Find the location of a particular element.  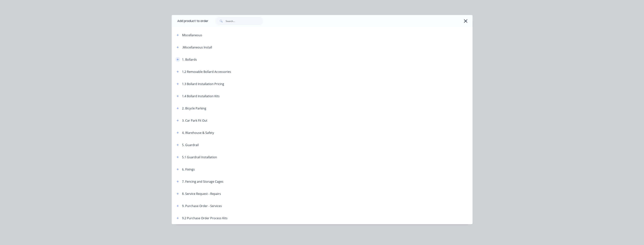

div: 5.1 Guardrail Installation is located at coordinates (200, 157).